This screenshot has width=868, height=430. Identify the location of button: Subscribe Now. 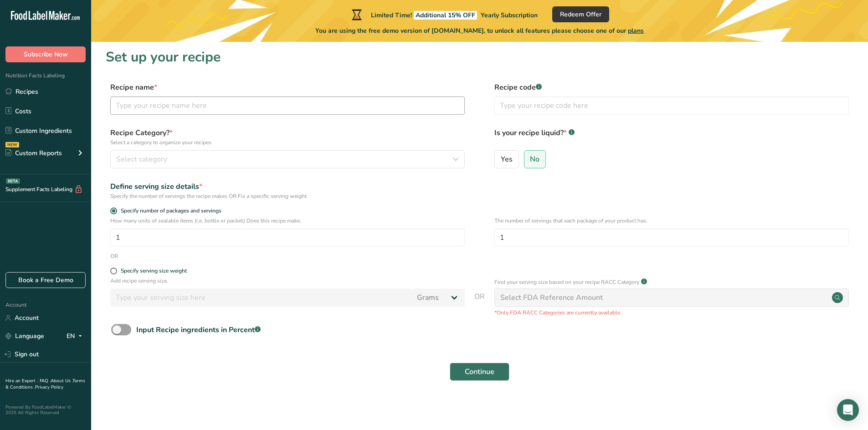
(46, 55).